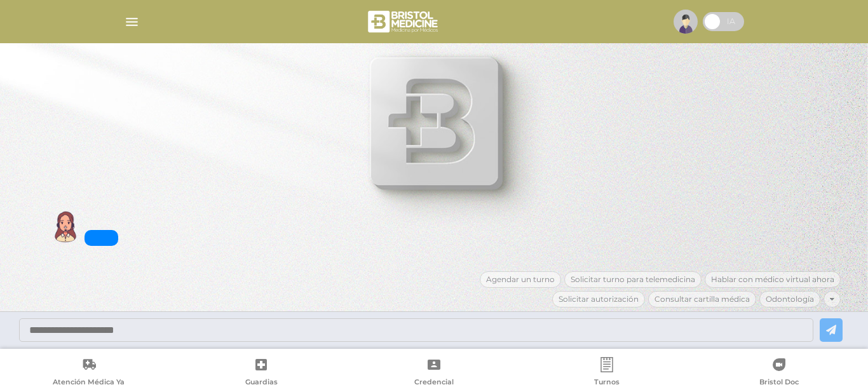  I want to click on img: bristol-medicine-blanco.png, so click(404, 21).